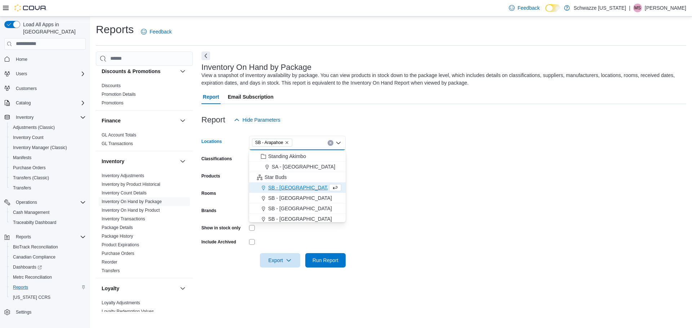 The width and height of the screenshot is (692, 328). I want to click on span: Inventory Manager (Classic), so click(40, 148).